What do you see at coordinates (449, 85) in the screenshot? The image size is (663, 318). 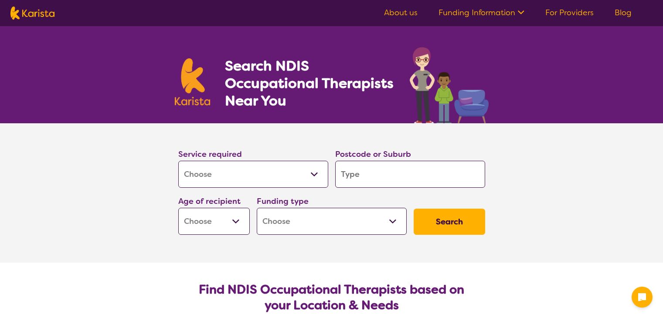 I see `img: occupational-therapy` at bounding box center [449, 85].